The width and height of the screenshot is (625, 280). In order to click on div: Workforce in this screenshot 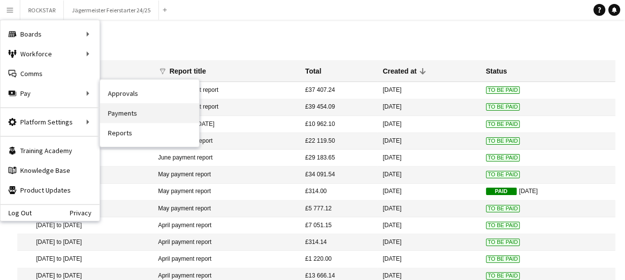, I will do `click(50, 54)`.